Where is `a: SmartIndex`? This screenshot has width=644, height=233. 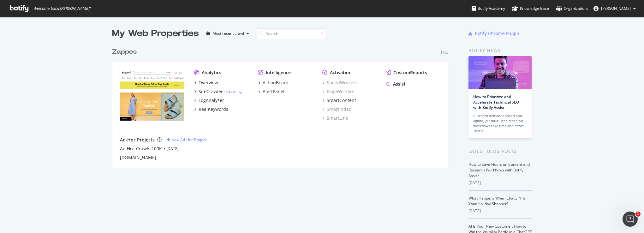
a: SmartIndex is located at coordinates (337, 110).